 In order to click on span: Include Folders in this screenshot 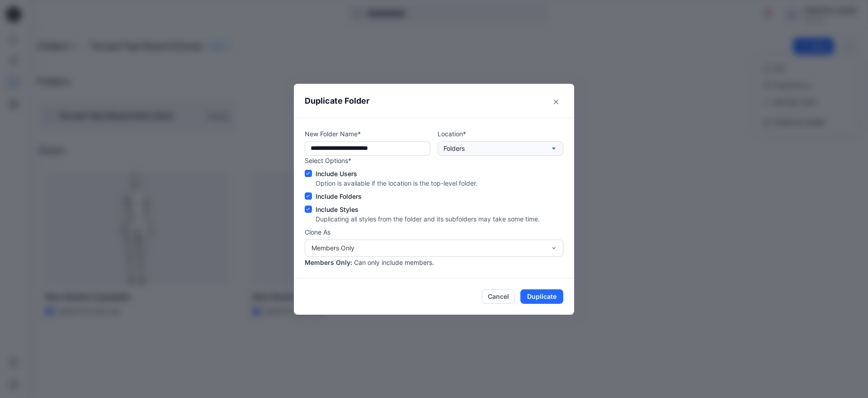, I will do `click(339, 196)`.